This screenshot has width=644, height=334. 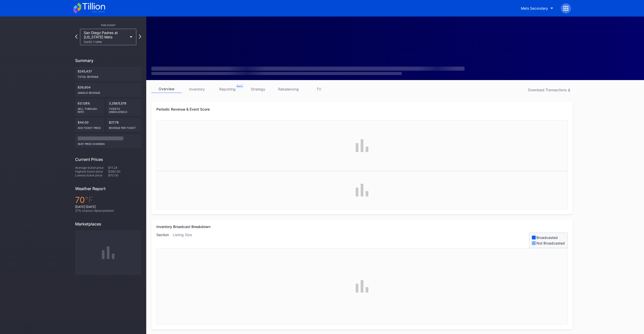 What do you see at coordinates (108, 90) in the screenshot?
I see `div: $36,604` at bounding box center [108, 90].